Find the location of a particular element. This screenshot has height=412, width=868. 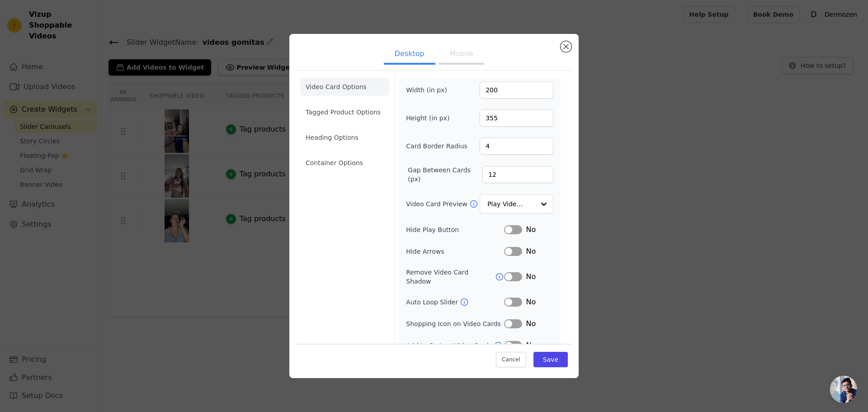

li: Heading Options is located at coordinates (344, 137).